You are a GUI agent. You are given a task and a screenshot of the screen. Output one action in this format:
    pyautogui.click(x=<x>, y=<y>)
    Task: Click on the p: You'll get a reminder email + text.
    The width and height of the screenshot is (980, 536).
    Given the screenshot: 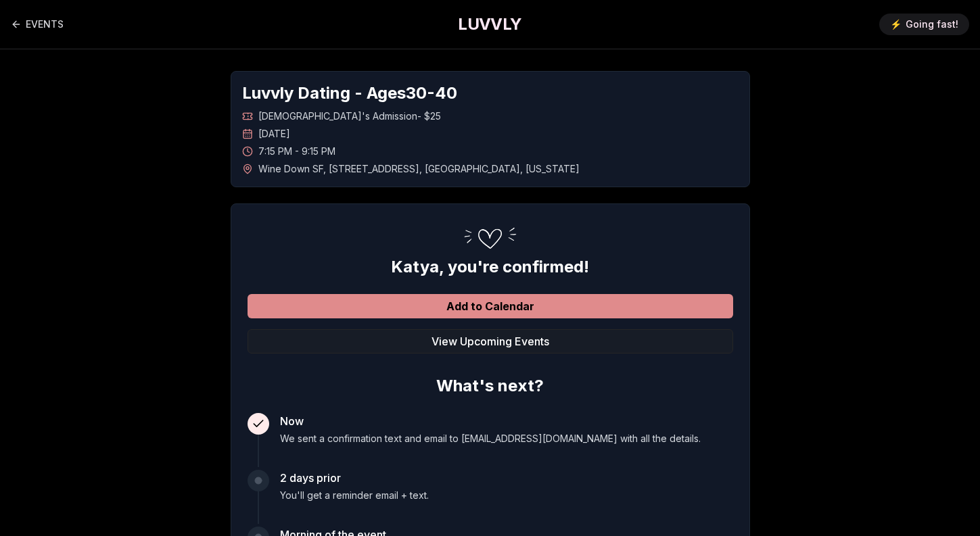 What is the action you would take?
    pyautogui.click(x=354, y=496)
    